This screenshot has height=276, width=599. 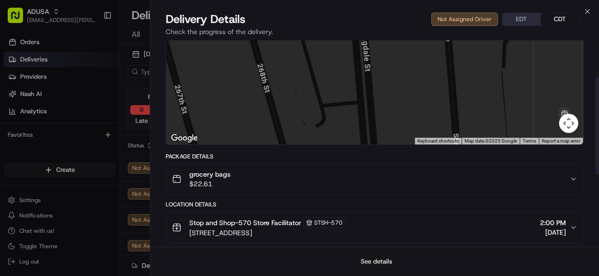 What do you see at coordinates (569, 124) in the screenshot?
I see `button: Map camera controls` at bounding box center [569, 124].